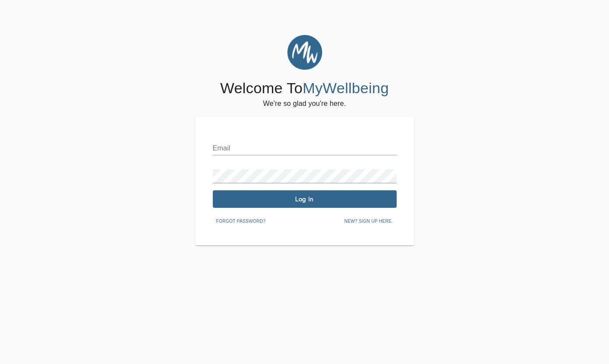 The width and height of the screenshot is (609, 364). I want to click on button: New? Sign up here., so click(368, 221).